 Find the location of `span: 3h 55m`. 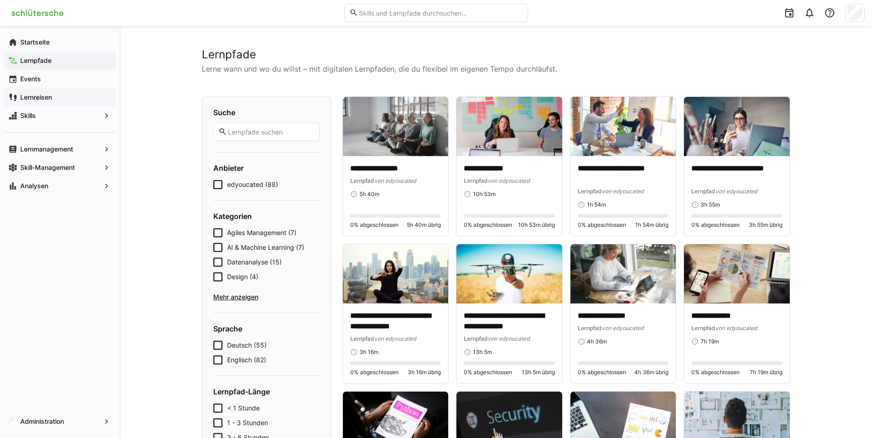

span: 3h 55m is located at coordinates (710, 205).